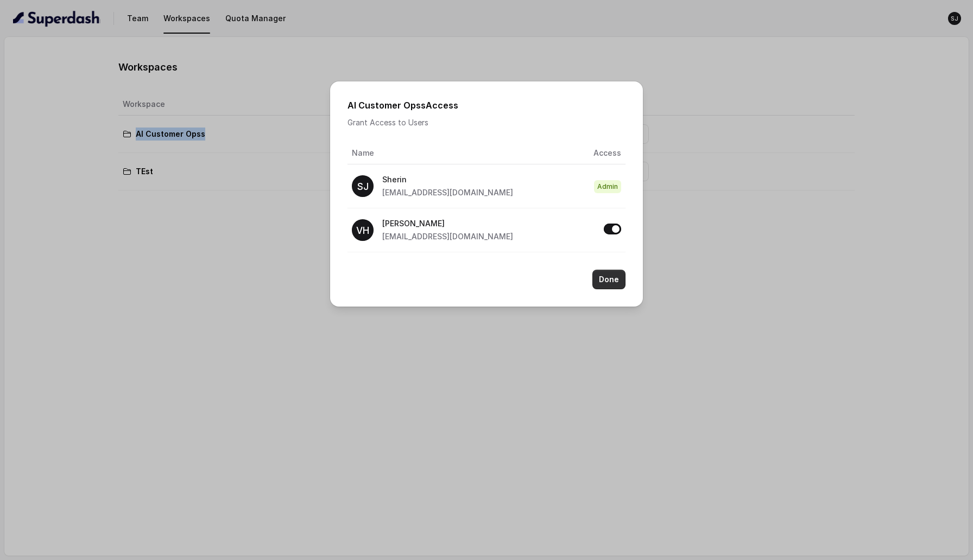  What do you see at coordinates (573, 153) in the screenshot?
I see `th: Access` at bounding box center [573, 153].